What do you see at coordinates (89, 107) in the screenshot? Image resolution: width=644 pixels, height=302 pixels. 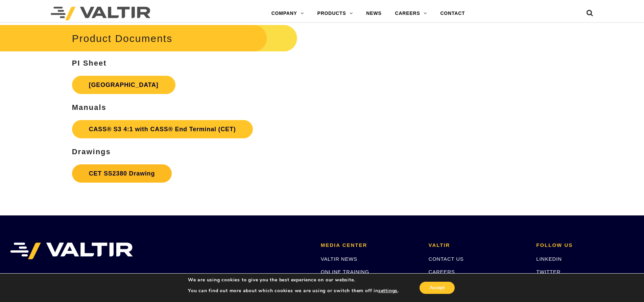 I see `strong: Manuals` at bounding box center [89, 107].